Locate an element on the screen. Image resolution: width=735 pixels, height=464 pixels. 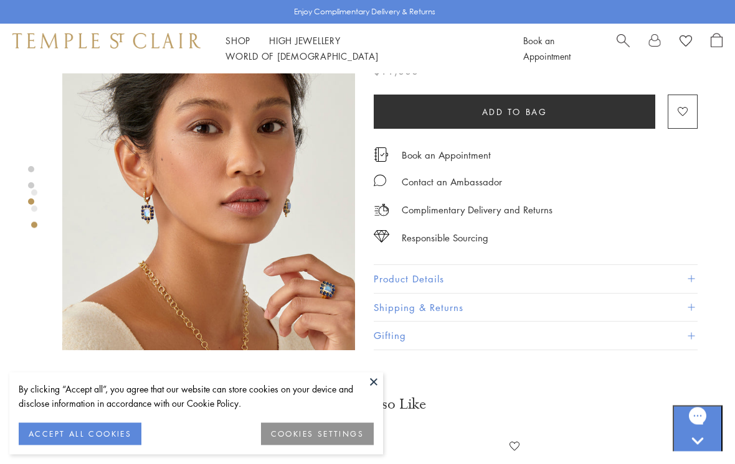
button: COOKIES SETTINGS is located at coordinates (317, 435).